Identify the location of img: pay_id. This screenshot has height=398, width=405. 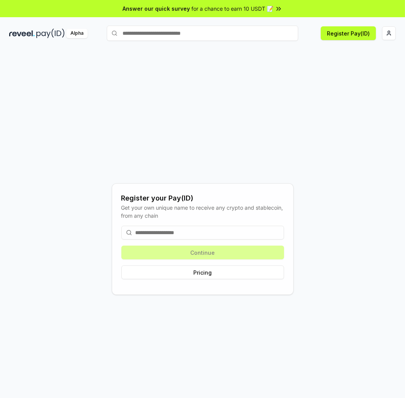
(50, 33).